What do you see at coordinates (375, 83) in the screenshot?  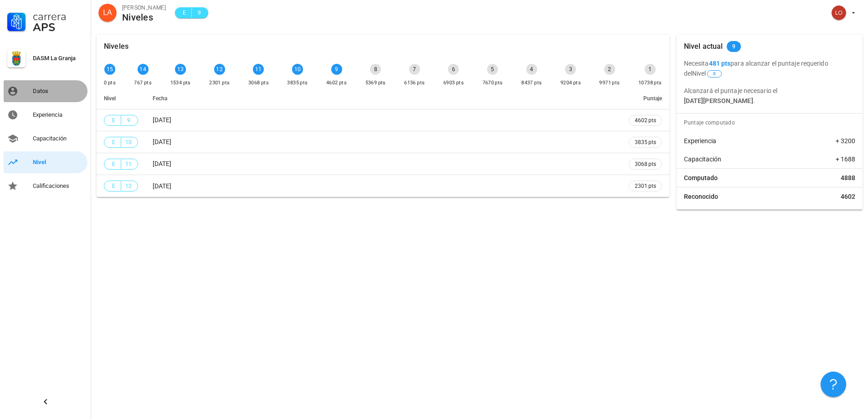 I see `div: 5369 pts` at bounding box center [375, 83].